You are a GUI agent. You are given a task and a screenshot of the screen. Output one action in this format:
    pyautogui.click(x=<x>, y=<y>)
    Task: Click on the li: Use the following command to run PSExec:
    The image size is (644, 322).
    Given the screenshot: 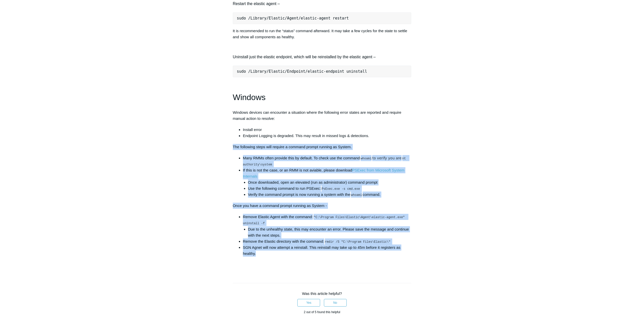 What is the action you would take?
    pyautogui.click(x=330, y=188)
    